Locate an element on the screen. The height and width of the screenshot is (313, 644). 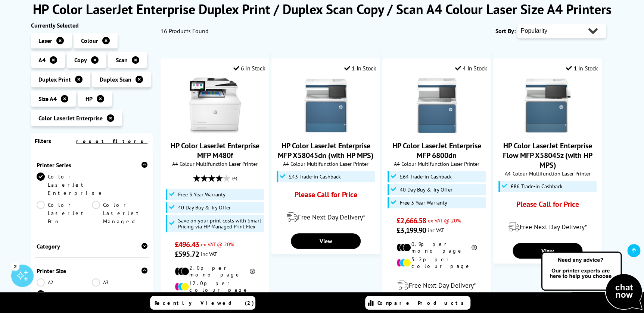
span: Colour is located at coordinates (89, 41).